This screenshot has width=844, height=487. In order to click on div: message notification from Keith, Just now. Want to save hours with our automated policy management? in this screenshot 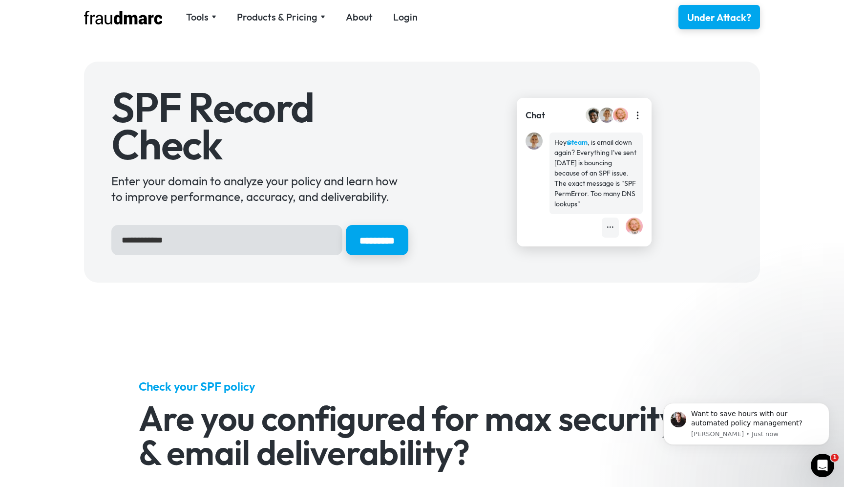, I will do `click(98, 36)`.